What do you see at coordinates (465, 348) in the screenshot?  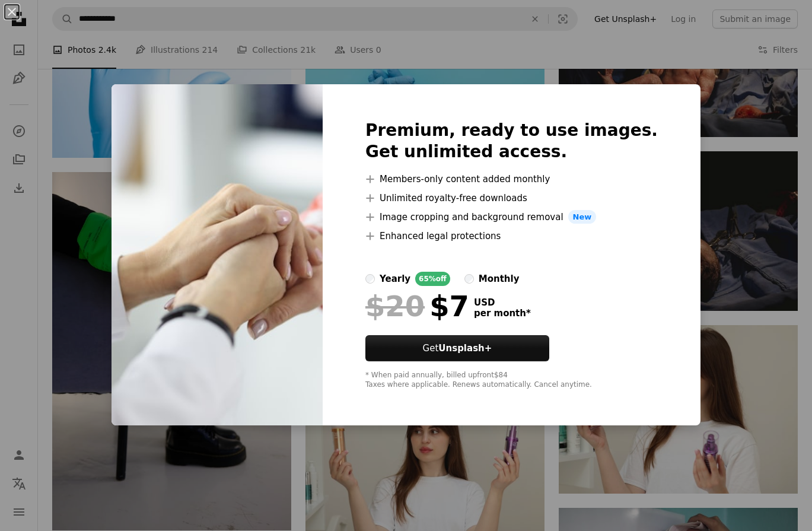 I see `strong: Unsplash+` at bounding box center [465, 348].